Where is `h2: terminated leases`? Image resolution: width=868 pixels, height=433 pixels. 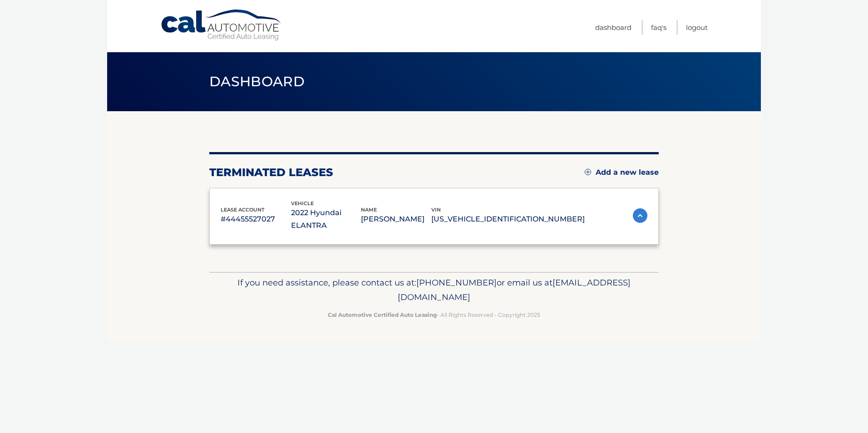
h2: terminated leases is located at coordinates (271, 173).